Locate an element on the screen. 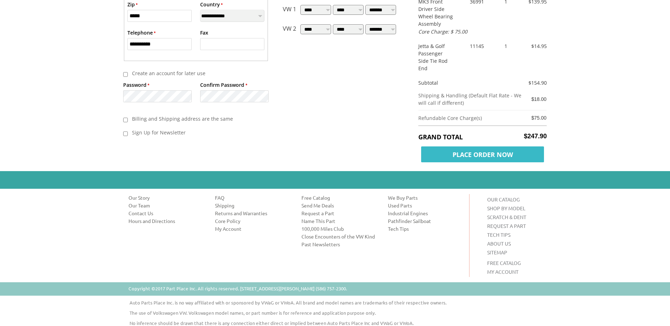 This screenshot has height=326, width=670. div: $14.95 is located at coordinates (535, 46).